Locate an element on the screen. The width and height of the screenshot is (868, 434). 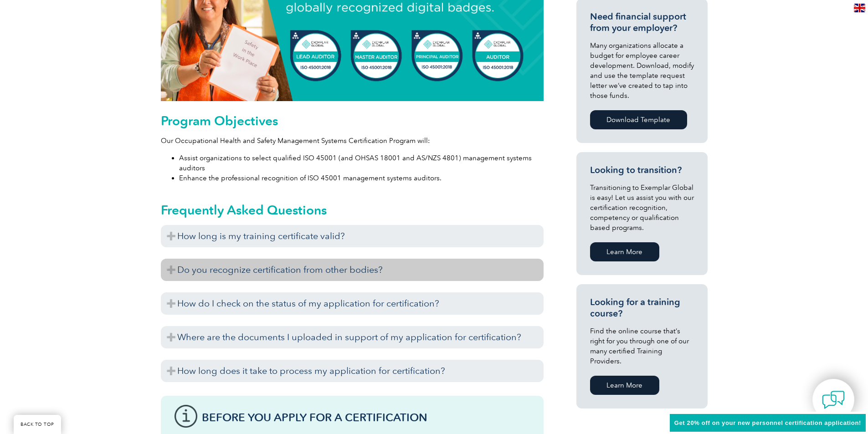
h3: Where are the documents I uploaded in support of my application for certification? is located at coordinates (352, 337).